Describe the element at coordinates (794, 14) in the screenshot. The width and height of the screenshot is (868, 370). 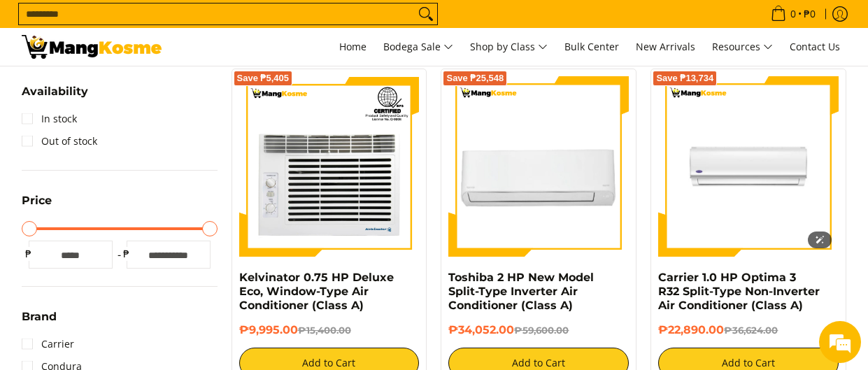
I see `span: 0` at that location.